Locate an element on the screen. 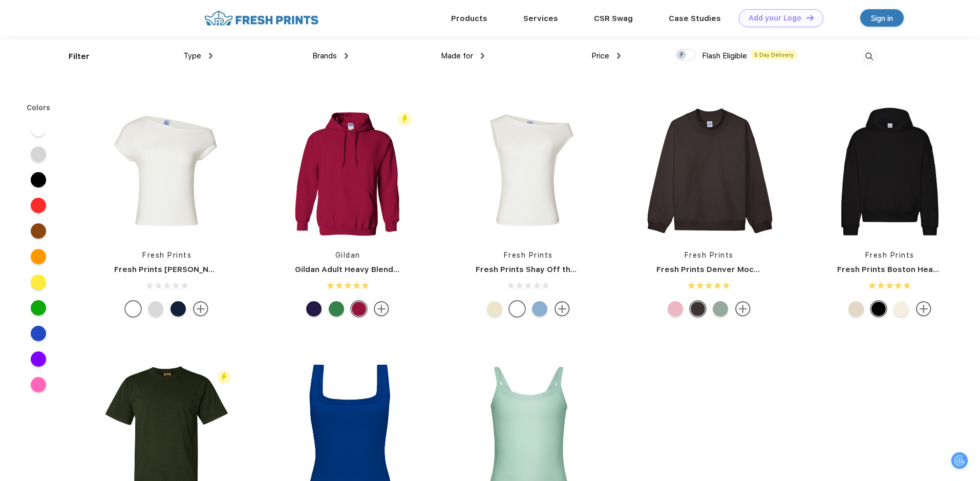  div: Navy is located at coordinates (178, 309).